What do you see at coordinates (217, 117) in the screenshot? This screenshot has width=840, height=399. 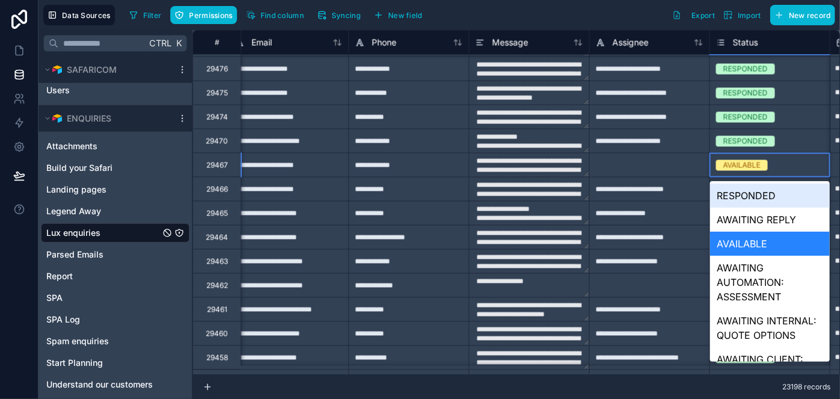 I see `div: 29474` at bounding box center [217, 117].